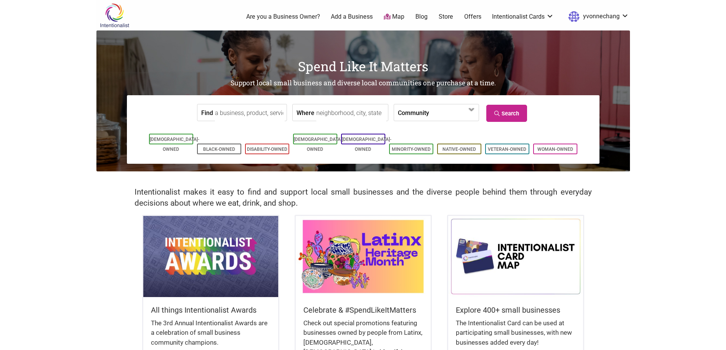  I want to click on a: Native-Owned, so click(459, 149).